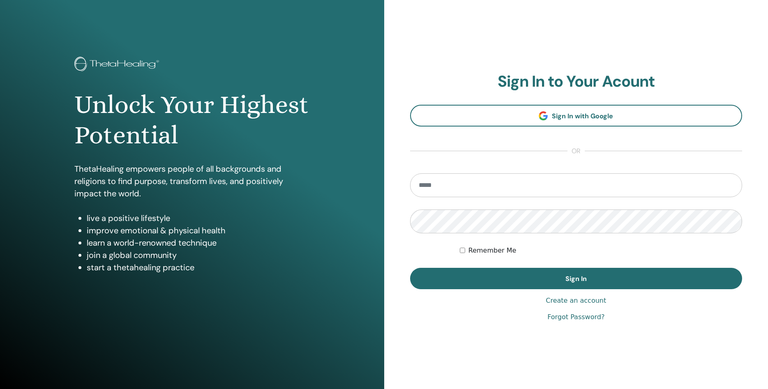 This screenshot has height=389, width=768. I want to click on span: Sign In, so click(576, 279).